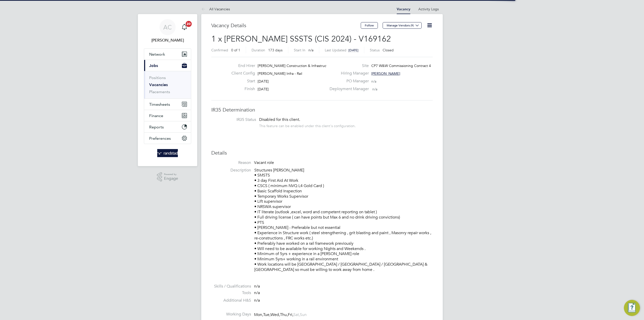  Describe the element at coordinates (220, 50) in the screenshot. I see `label: Confirmed` at that location.